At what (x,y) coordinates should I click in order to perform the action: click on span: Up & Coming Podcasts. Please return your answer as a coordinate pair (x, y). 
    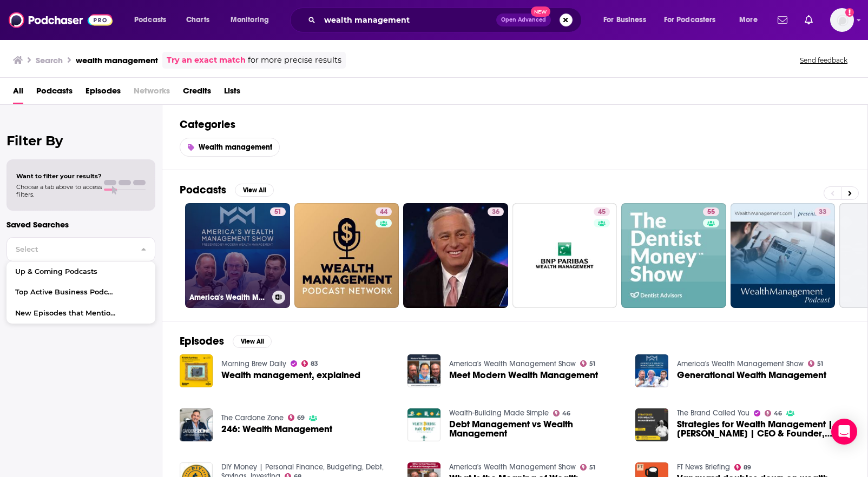
    Looking at the image, I should click on (67, 272).